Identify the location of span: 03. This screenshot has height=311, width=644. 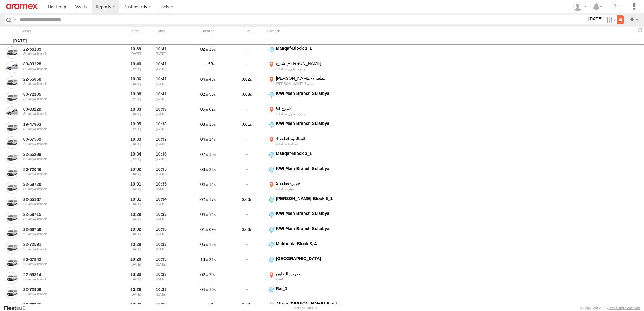
(204, 124).